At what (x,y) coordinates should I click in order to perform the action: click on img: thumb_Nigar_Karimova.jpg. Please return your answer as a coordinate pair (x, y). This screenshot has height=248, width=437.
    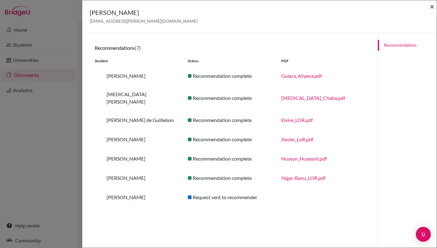
    Looking at the image, I should click on (99, 178).